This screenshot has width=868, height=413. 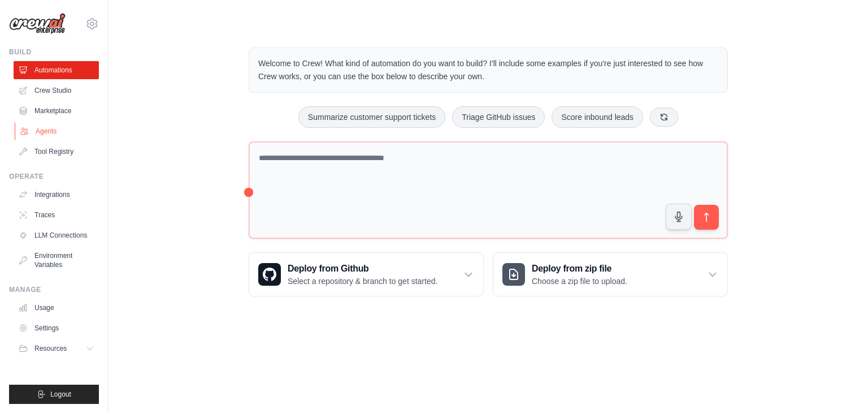 I want to click on span: Logout, so click(x=60, y=394).